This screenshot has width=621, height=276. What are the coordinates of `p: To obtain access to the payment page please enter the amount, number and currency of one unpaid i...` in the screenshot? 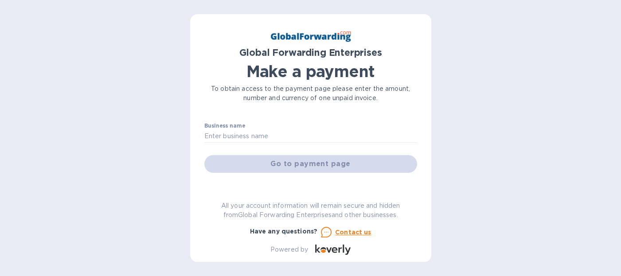 It's located at (311, 94).